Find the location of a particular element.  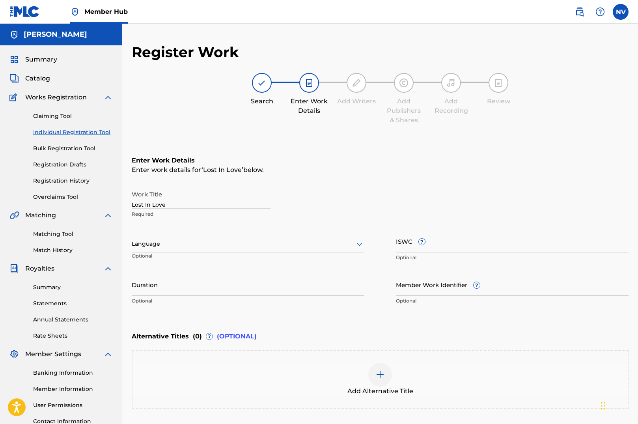

img: step indicator icon for Review is located at coordinates (499, 83).